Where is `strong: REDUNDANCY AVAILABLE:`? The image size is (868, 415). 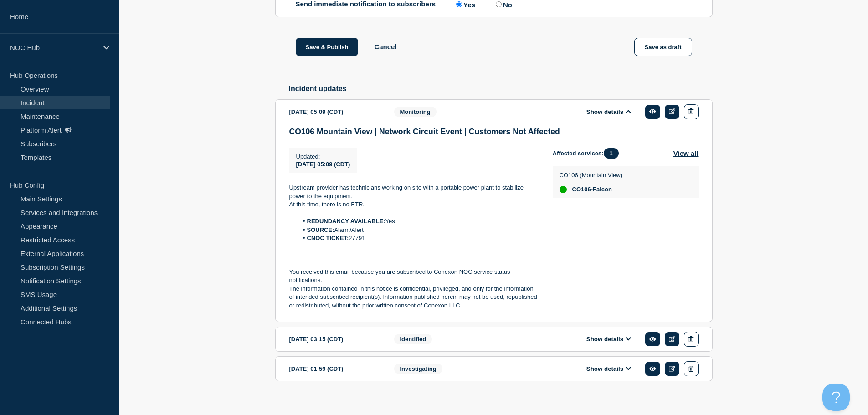
strong: REDUNDANCY AVAILABLE: is located at coordinates (346, 221).